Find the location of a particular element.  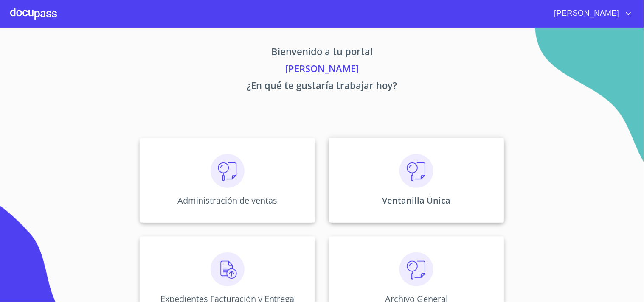

p: Ventanilla Única is located at coordinates (417, 200).